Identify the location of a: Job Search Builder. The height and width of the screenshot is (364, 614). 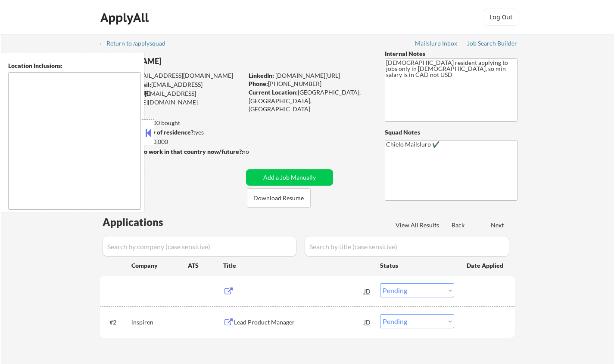
(492, 45).